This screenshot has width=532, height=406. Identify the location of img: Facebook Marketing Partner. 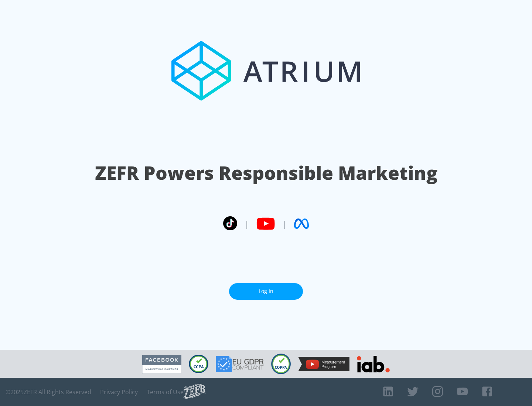
(162, 364).